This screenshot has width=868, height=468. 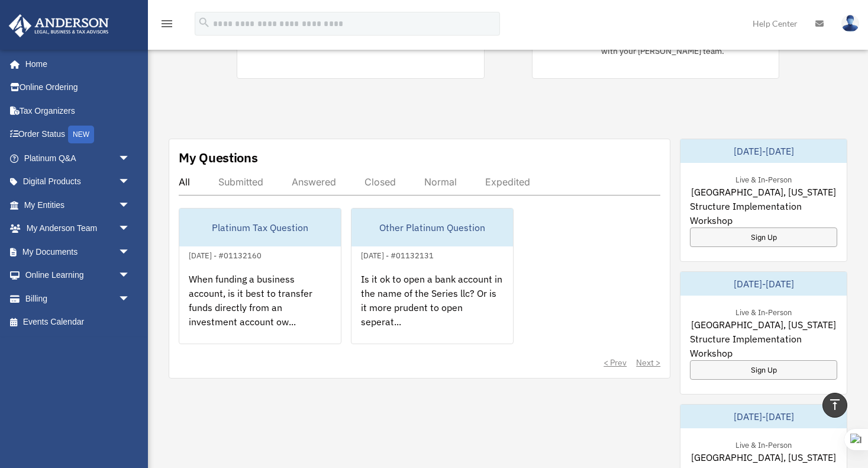 I want to click on div: When funding a business account, is it best to transfer funds directly from an investment account..., so click(x=260, y=308).